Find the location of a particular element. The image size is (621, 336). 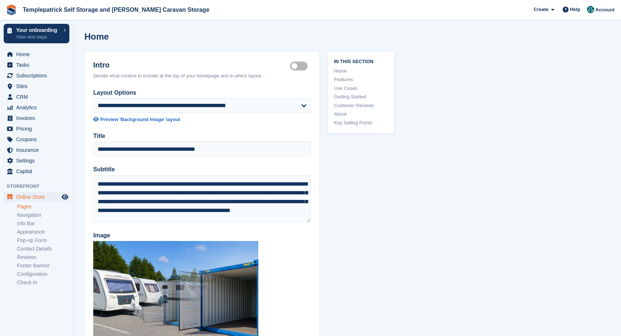

span: In this section is located at coordinates (361, 61).